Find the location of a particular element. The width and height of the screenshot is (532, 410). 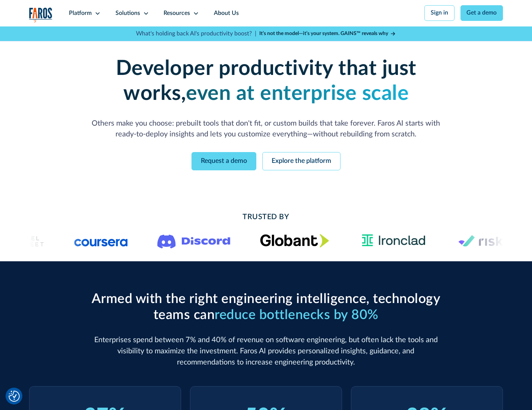

p: What's holding back AI's productivity boost? | is located at coordinates (196, 34).